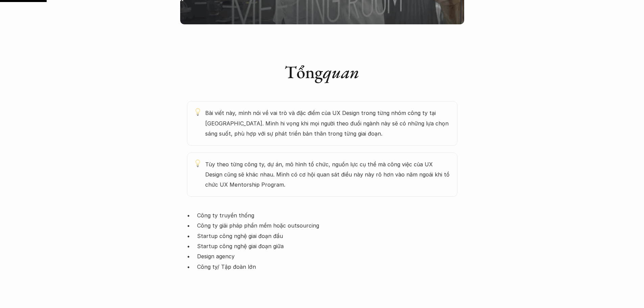 This screenshot has height=308, width=644. What do you see at coordinates (327, 246) in the screenshot?
I see `p: Startup công nghệ giai đoạn giữa` at bounding box center [327, 246].